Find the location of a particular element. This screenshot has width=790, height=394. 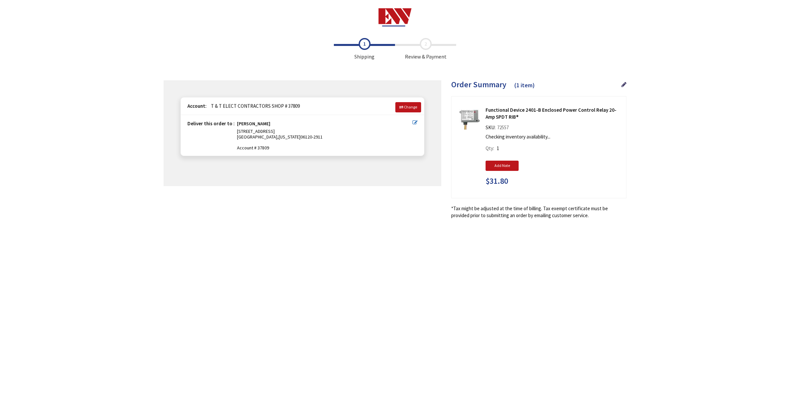

strong: Account: is located at coordinates (197, 106).